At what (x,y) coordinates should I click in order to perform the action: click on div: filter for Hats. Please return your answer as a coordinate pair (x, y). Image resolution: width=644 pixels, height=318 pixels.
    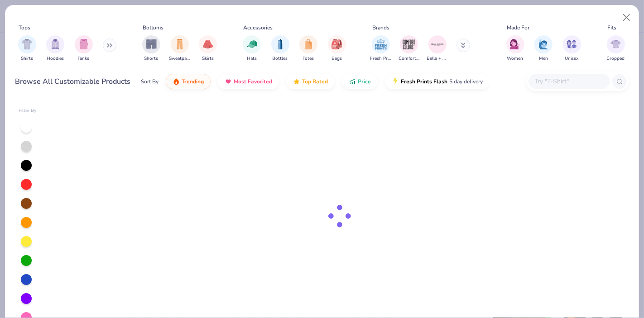
    Looking at the image, I should click on (252, 49).